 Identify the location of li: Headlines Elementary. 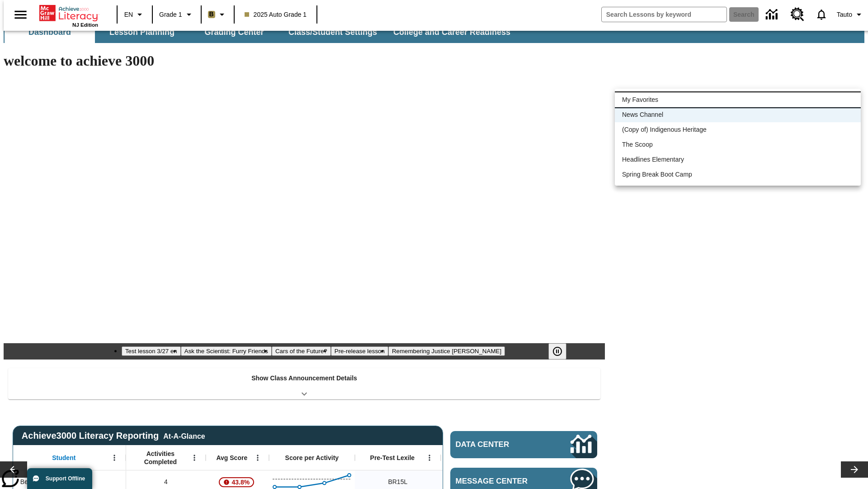
(738, 159).